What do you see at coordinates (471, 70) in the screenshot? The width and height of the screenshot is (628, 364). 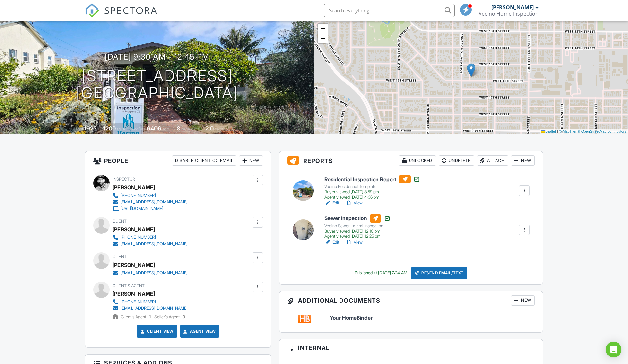 I see `img: Marker` at bounding box center [471, 70].